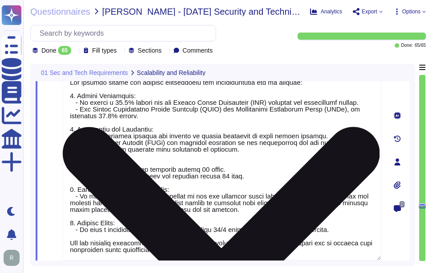 This screenshot has height=273, width=433. Describe the element at coordinates (125, 33) in the screenshot. I see `input: Search by keywords` at that location.